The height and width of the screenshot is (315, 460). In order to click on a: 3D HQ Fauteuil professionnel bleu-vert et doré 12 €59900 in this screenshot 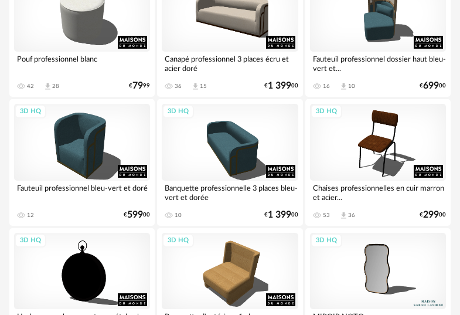, I will do `click(82, 162)`.